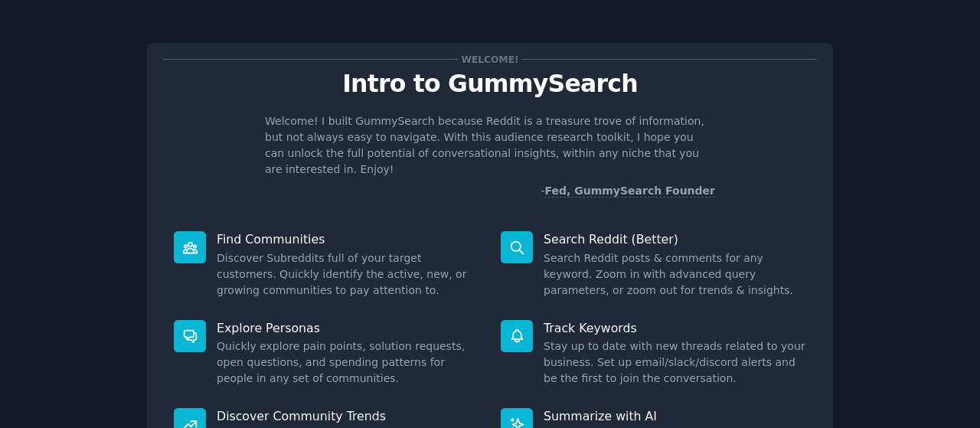 The width and height of the screenshot is (980, 428). I want to click on p: Intro to GummySearch, so click(490, 83).